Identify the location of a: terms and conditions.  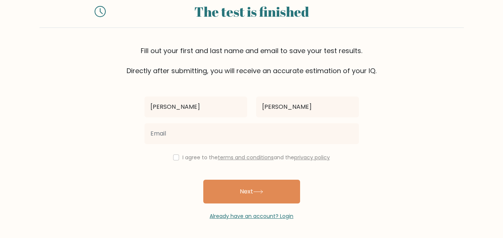
(246, 158).